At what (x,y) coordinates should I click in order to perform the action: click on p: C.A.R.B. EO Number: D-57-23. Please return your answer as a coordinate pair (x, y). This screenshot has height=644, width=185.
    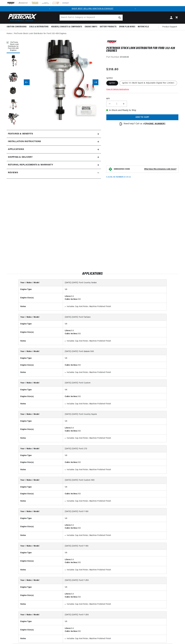
    Looking at the image, I should click on (119, 177).